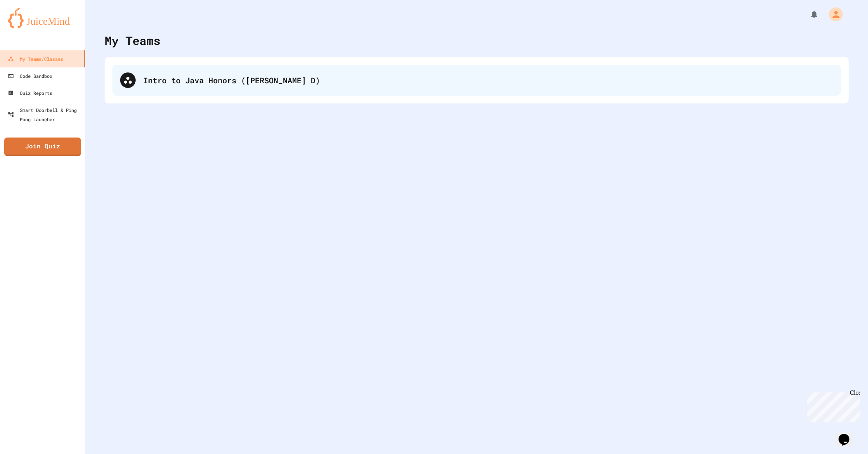 The height and width of the screenshot is (454, 868). Describe the element at coordinates (42, 18) in the screenshot. I see `img: logo-orange.svg` at that location.